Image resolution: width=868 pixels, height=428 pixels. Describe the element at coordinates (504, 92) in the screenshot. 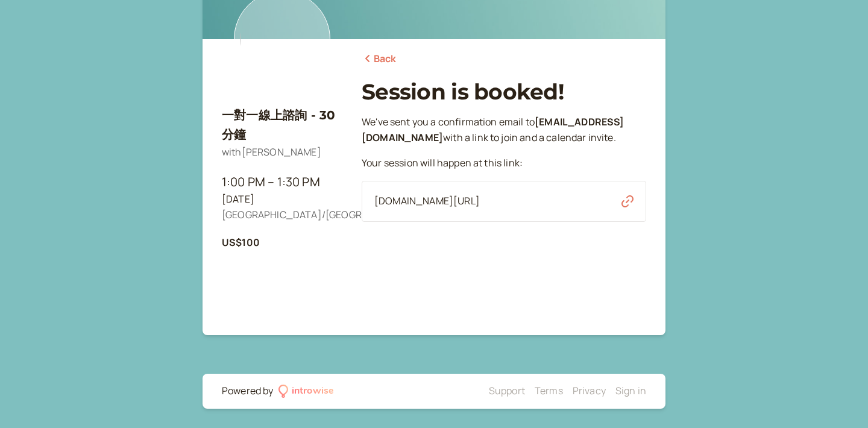

I see `h1: Session is booked!` at that location.